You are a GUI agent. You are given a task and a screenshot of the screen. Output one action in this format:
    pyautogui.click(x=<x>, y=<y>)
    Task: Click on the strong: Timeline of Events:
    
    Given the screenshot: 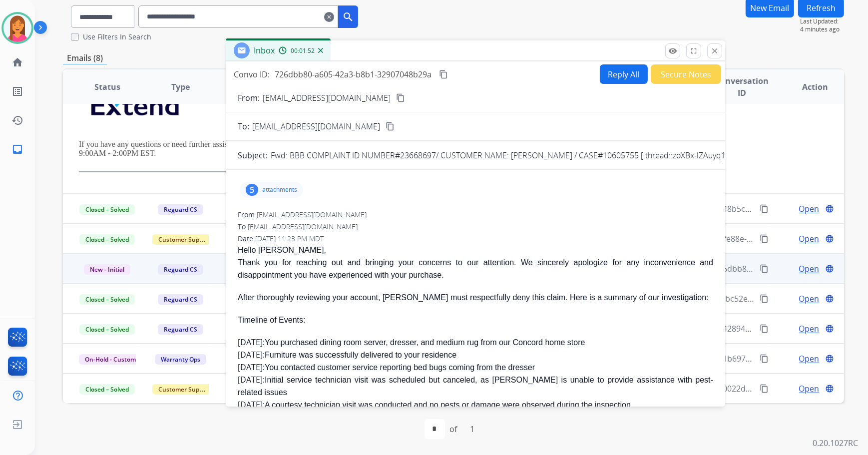 What is the action you would take?
    pyautogui.click(x=271, y=319)
    